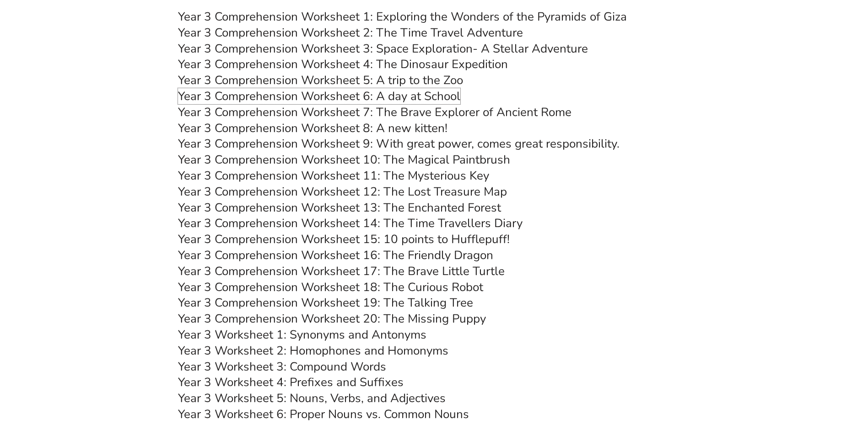 The width and height of the screenshot is (868, 424). I want to click on a: Year 3 Comprehension Worksheet 17: The Brave Little Turtle, so click(341, 271).